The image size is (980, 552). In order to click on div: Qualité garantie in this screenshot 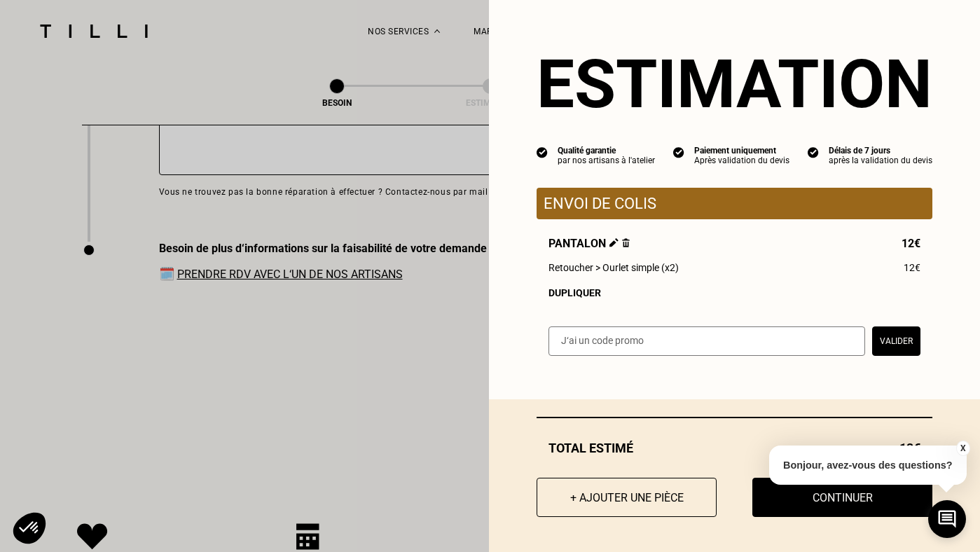, I will do `click(606, 151)`.